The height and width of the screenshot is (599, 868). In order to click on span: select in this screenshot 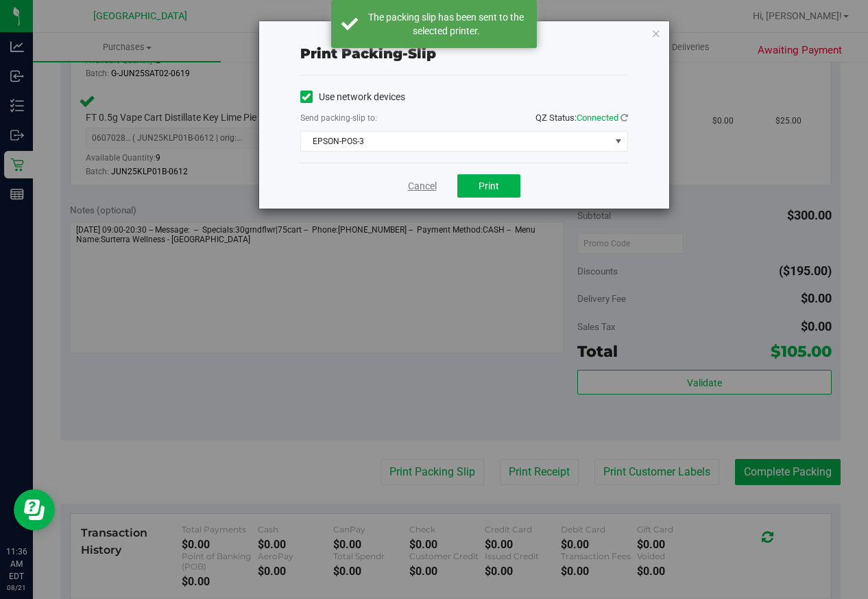, I will do `click(617, 141)`.